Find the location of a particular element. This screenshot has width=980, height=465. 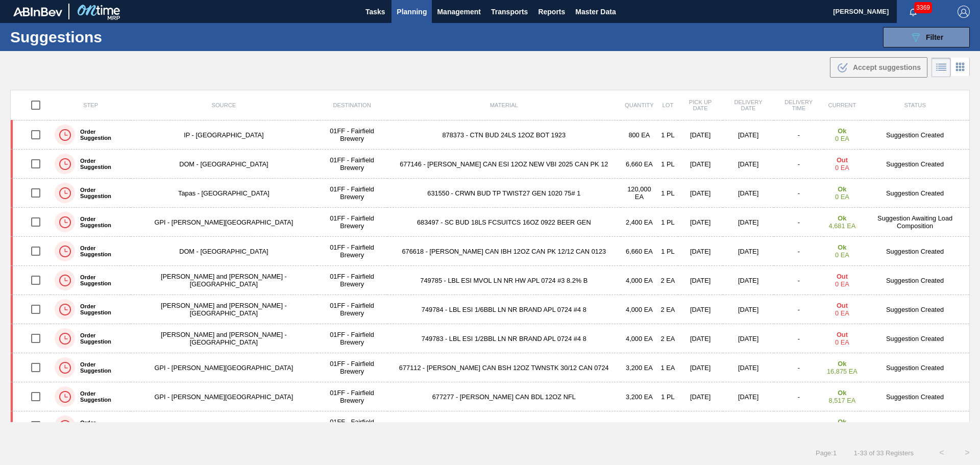

div: Card Vision is located at coordinates (960, 67).